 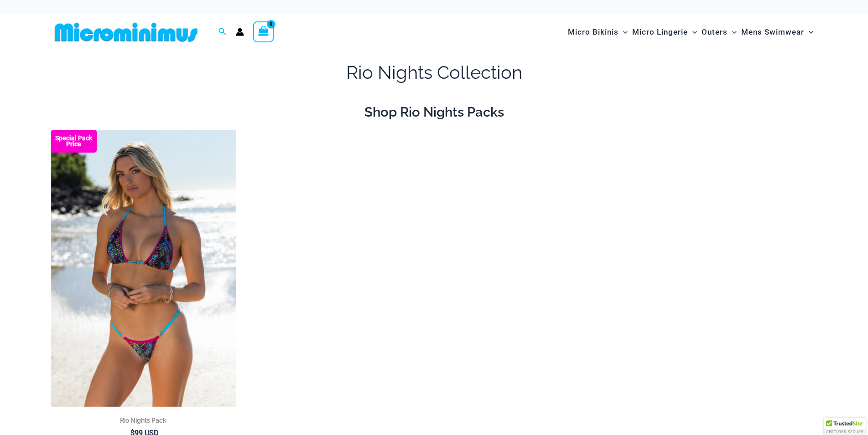 I want to click on img: Rio Nights Glitter Spot 309 Tri Top 469 Thong 01, so click(x=143, y=268).